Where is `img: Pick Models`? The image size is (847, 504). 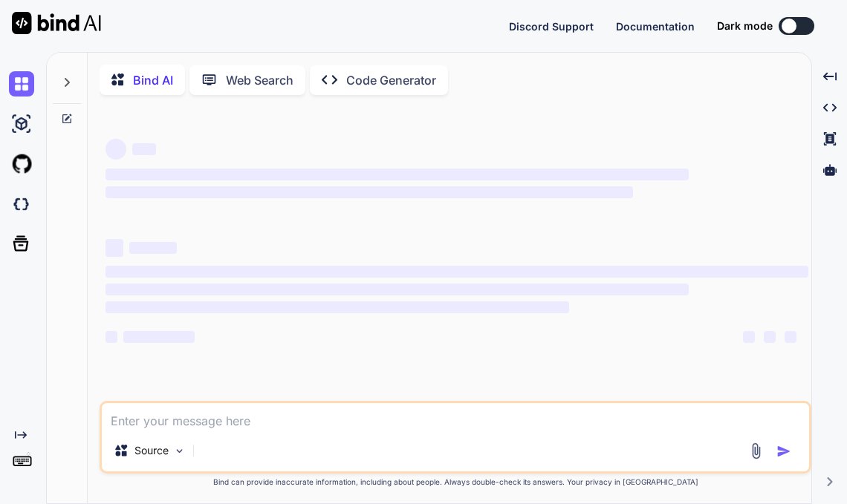
img: Pick Models is located at coordinates (179, 451).